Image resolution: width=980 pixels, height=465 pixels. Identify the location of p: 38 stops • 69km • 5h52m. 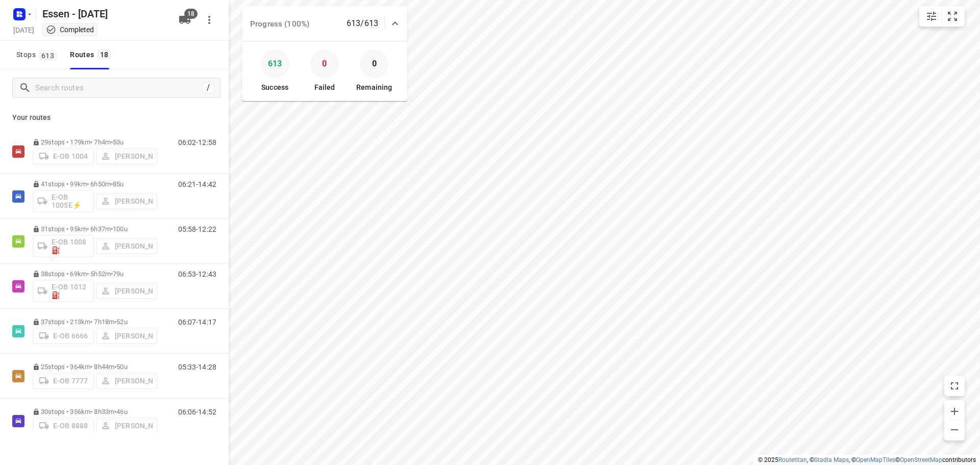
(95, 273).